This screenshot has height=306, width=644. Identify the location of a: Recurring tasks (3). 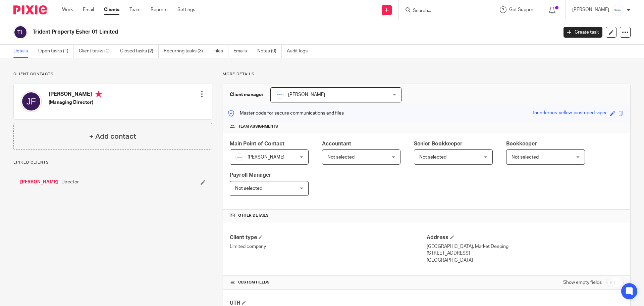
(186, 51).